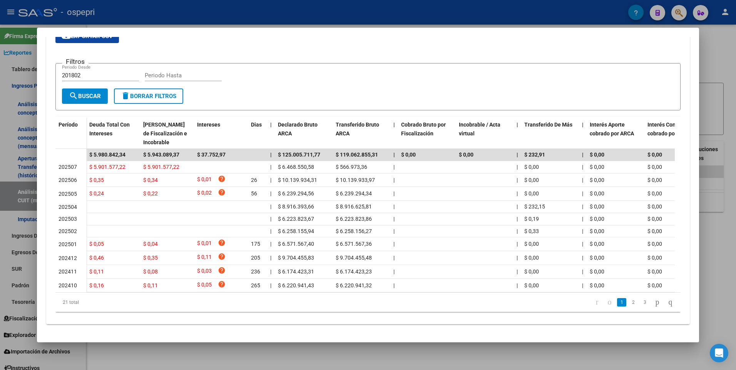 Image resolution: width=736 pixels, height=370 pixels. Describe the element at coordinates (296, 258) in the screenshot. I see `span: $ 9.704.455,83` at that location.